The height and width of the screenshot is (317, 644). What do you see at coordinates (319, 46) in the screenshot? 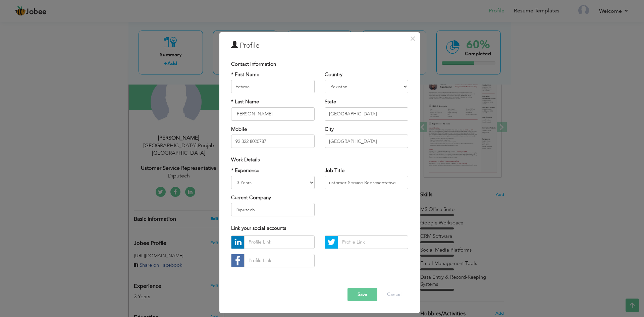
I see `h3: Profile` at bounding box center [319, 46].